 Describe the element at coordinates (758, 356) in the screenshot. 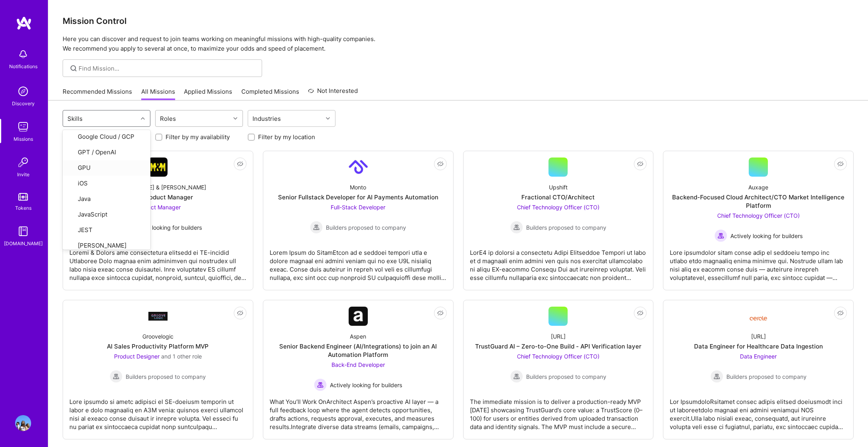

I see `span: Data Engineer` at that location.